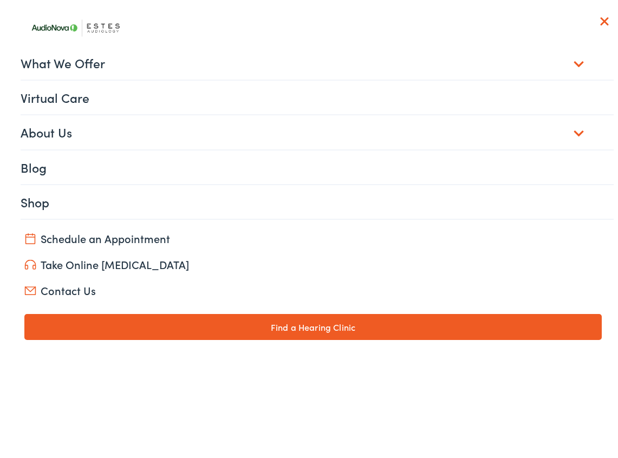 The width and height of the screenshot is (618, 458). I want to click on a: About Us, so click(317, 129).